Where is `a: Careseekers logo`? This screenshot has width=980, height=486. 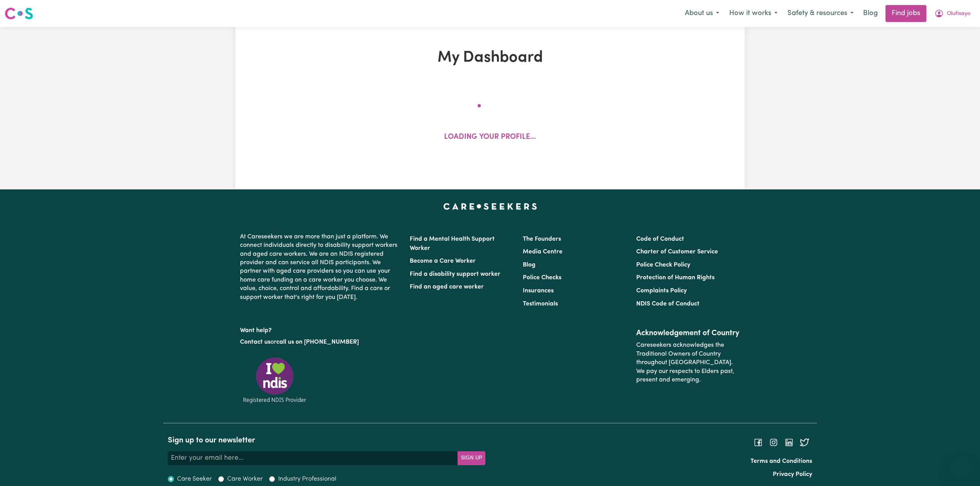 a: Careseekers logo is located at coordinates (19, 14).